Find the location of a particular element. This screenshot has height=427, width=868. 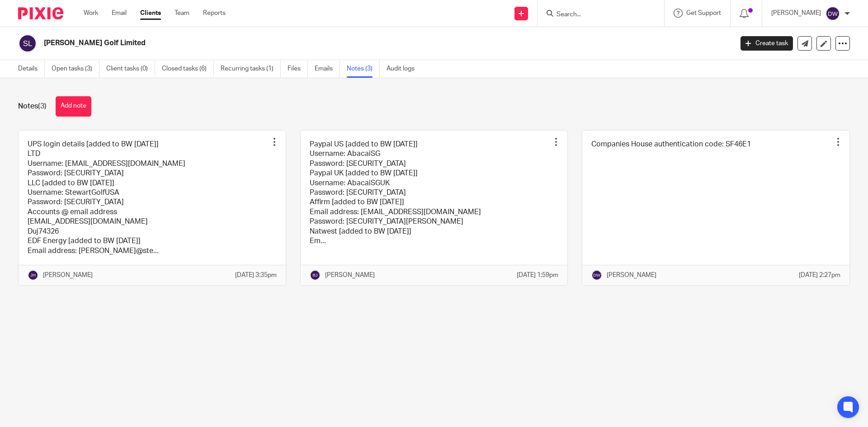

a: Create task is located at coordinates (767, 44).